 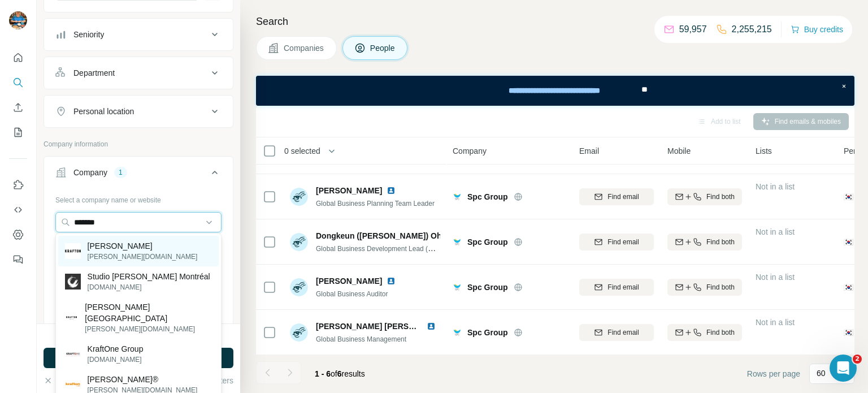 I want to click on button: Quick start, so click(x=18, y=58).